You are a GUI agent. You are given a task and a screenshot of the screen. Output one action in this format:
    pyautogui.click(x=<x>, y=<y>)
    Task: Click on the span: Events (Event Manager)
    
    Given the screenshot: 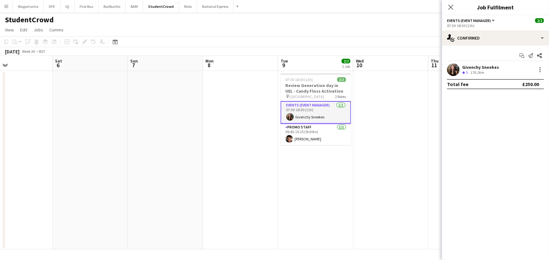 What is the action you would take?
    pyautogui.click(x=468, y=20)
    